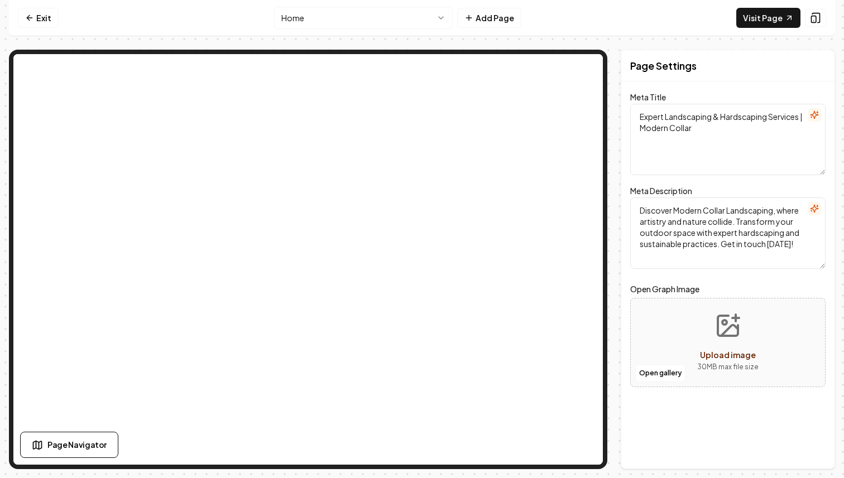 The height and width of the screenshot is (478, 844). Describe the element at coordinates (728, 343) in the screenshot. I see `button: Upload image` at that location.